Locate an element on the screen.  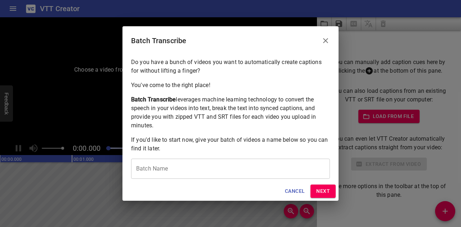
span: Cancel is located at coordinates (294, 191).